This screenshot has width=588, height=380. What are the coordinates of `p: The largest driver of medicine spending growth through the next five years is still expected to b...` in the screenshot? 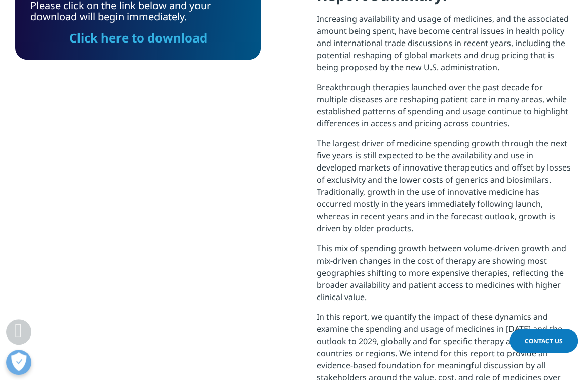 It's located at (445, 189).